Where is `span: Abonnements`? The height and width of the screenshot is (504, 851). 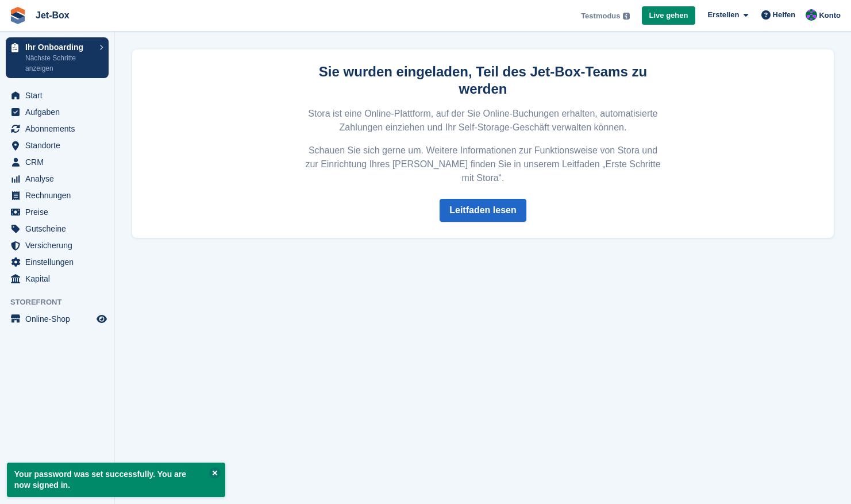
span: Abonnements is located at coordinates (60, 129).